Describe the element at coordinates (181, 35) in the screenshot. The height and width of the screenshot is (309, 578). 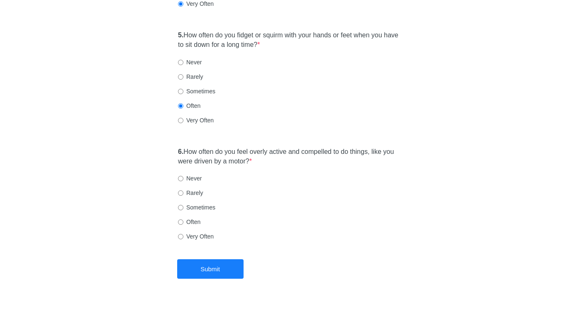
I see `strong: 5.` at that location.